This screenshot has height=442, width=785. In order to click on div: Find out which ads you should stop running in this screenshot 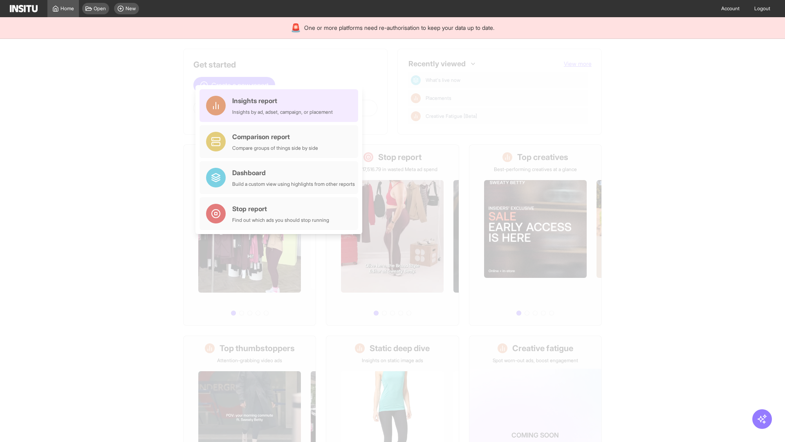, I will do `click(280, 220)`.